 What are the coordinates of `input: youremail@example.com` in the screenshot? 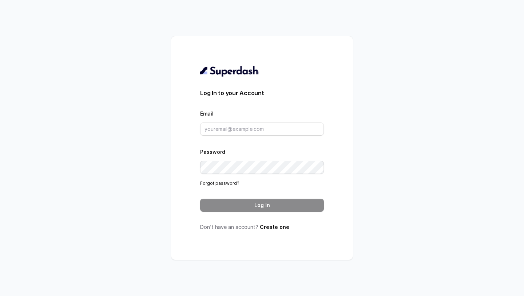 It's located at (262, 129).